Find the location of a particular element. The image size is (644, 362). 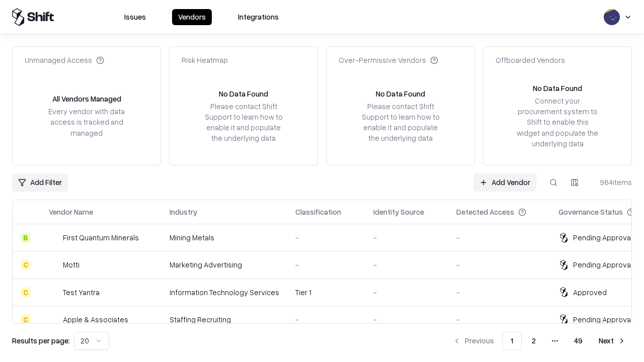

div: Test Yantra is located at coordinates (81, 292).